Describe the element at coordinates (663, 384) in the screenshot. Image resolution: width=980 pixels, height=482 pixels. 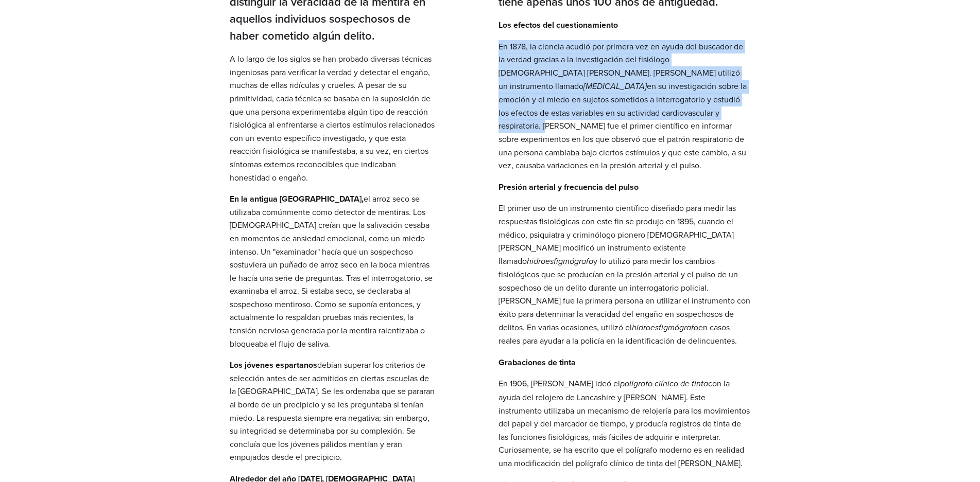
I see `font: polígrafo clínico de tinta` at that location.